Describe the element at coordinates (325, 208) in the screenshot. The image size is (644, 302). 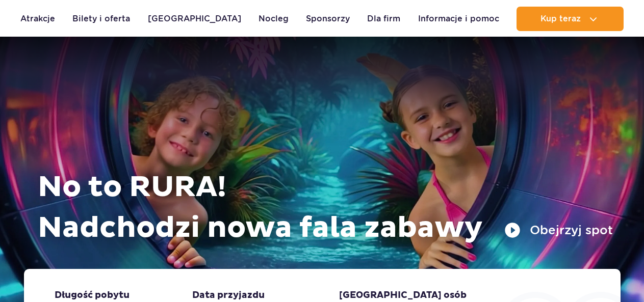
I see `h1: No to RURA! Nadchodzi nowa fala zabawy` at that location.